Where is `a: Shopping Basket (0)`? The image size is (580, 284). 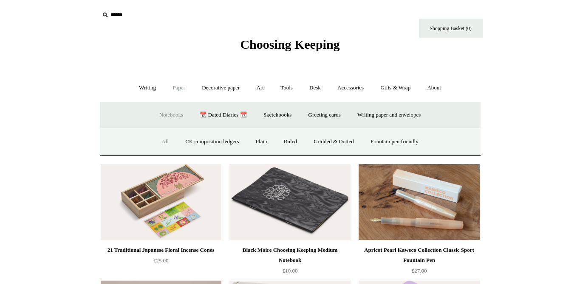
a: Shopping Basket (0) is located at coordinates (450, 28).